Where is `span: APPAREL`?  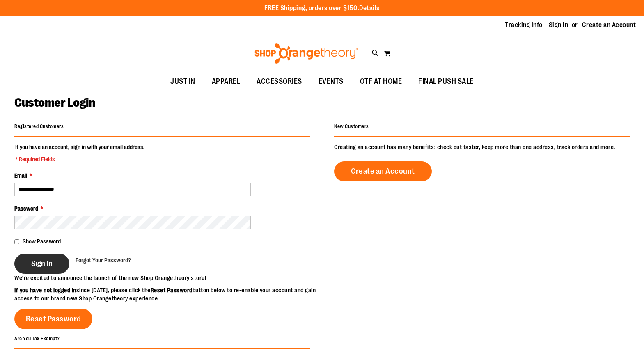
span: APPAREL is located at coordinates (226, 81).